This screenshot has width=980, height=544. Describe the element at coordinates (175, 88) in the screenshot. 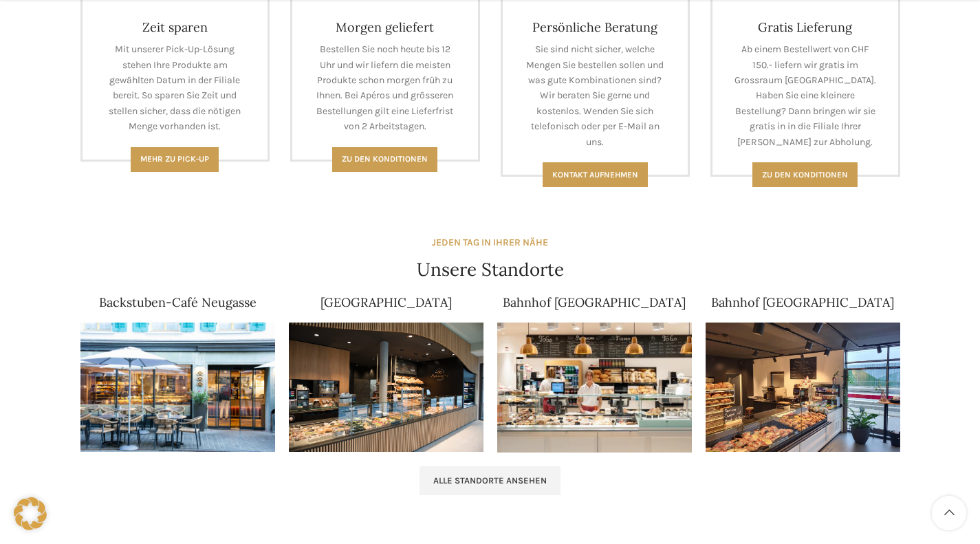

I see `p: Mit unserer Pick-Up-Lösung stehen Ihre Produkte am gewählten Datum in der Filiale bereit. So spar...` at that location.